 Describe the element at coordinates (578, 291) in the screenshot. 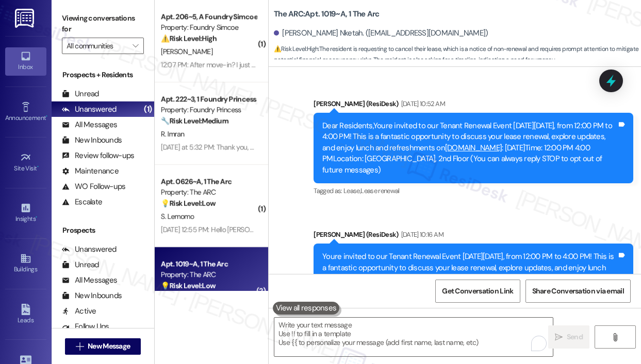

I see `button: Share Conversation via email` at that location.